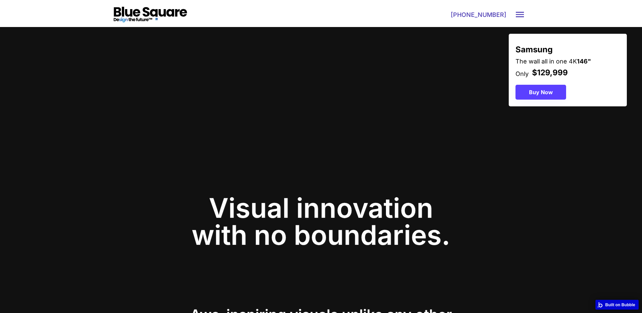  I want to click on button: menu, so click(520, 15).